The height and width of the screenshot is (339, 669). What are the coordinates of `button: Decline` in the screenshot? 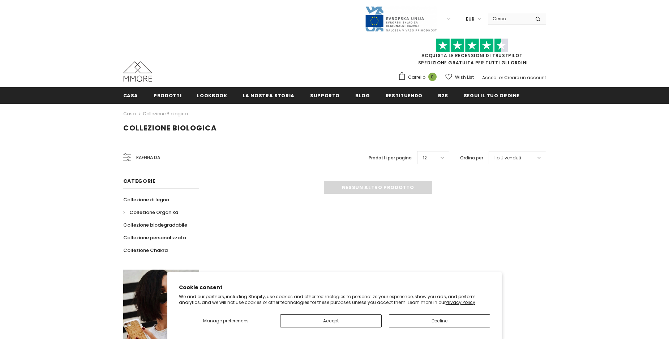 It's located at (439, 321).